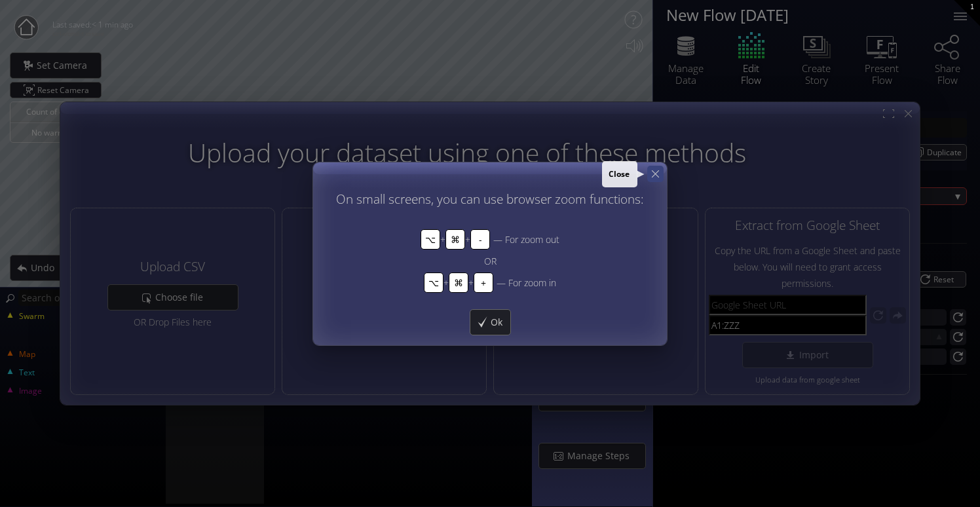  What do you see at coordinates (526, 282) in the screenshot?
I see `span: — For zoom in` at bounding box center [526, 282].